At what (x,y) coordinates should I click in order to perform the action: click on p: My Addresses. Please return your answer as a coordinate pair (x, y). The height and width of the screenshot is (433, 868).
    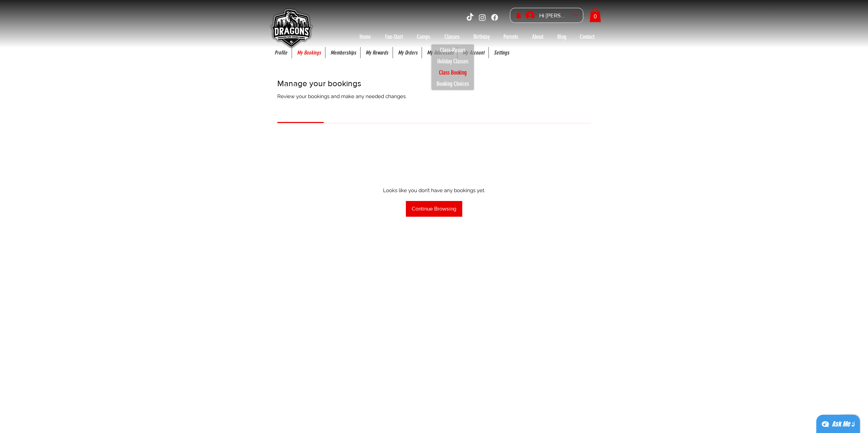
    Looking at the image, I should click on (440, 53).